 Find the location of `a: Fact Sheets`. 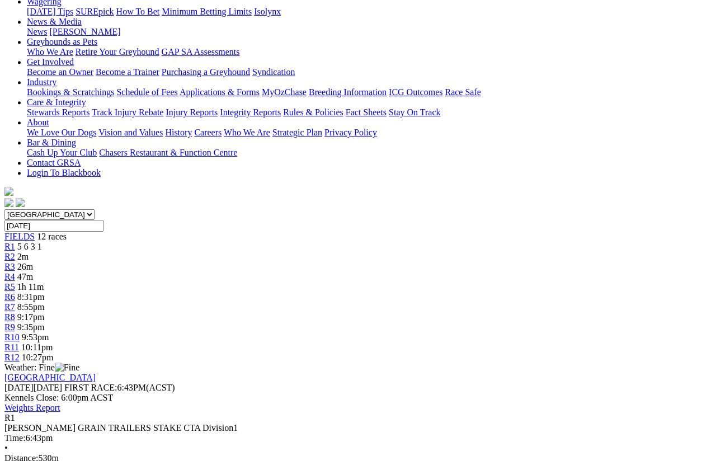

a: Fact Sheets is located at coordinates (366, 112).